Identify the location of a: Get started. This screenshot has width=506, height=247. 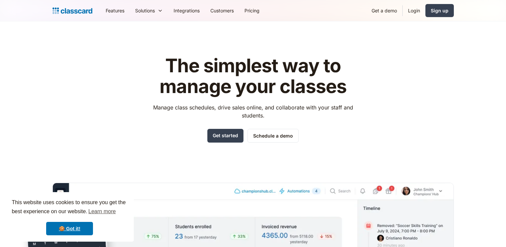
(225, 135).